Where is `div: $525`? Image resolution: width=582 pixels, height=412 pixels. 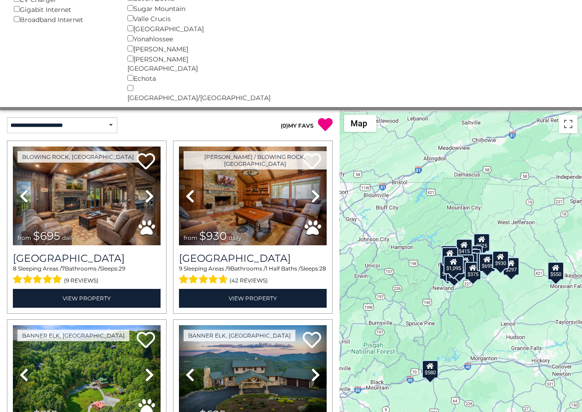
div: $525 is located at coordinates (482, 242).